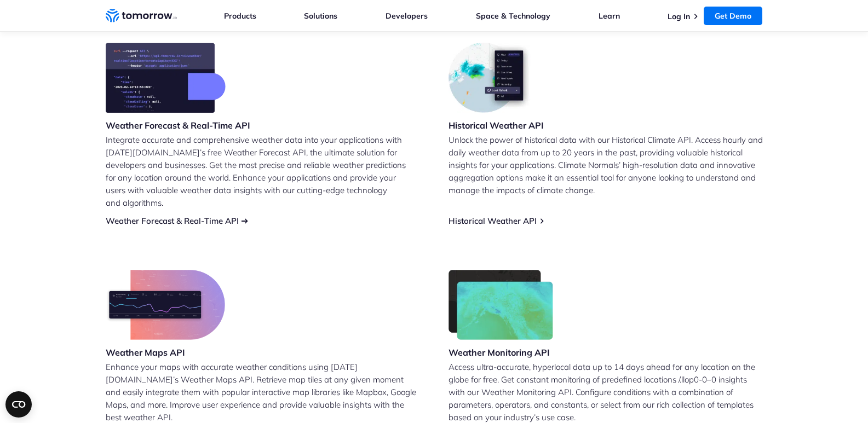  I want to click on a: Get Demo, so click(732, 16).